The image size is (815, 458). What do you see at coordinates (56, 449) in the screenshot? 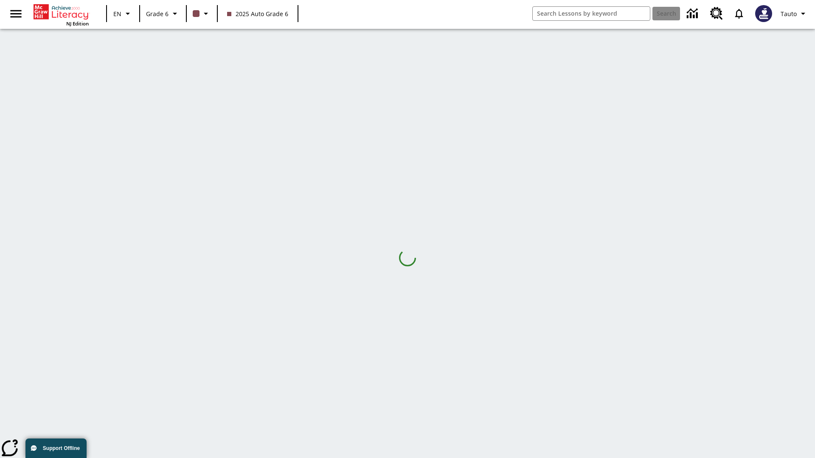
I see `button: Support Offline` at bounding box center [56, 449].